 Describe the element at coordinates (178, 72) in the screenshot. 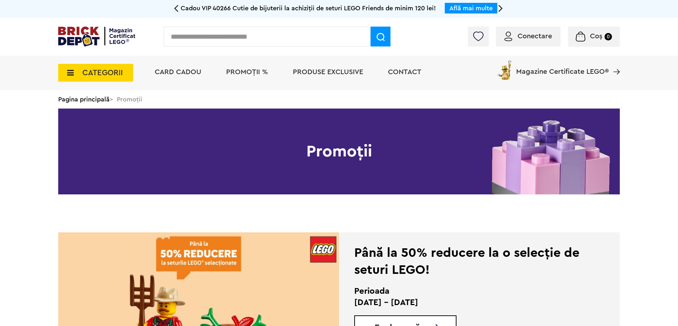

I see `span: Card Cadou` at that location.